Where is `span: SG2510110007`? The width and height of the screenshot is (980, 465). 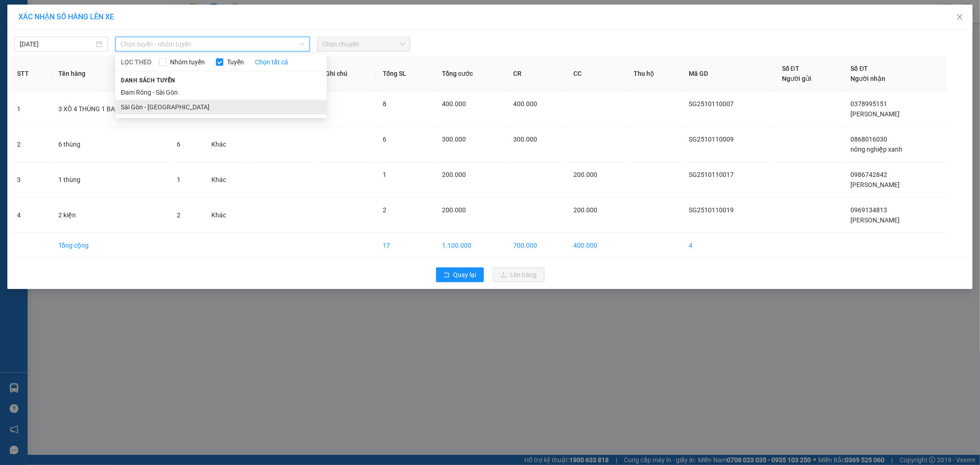 span: SG2510110007 is located at coordinates (712, 104).